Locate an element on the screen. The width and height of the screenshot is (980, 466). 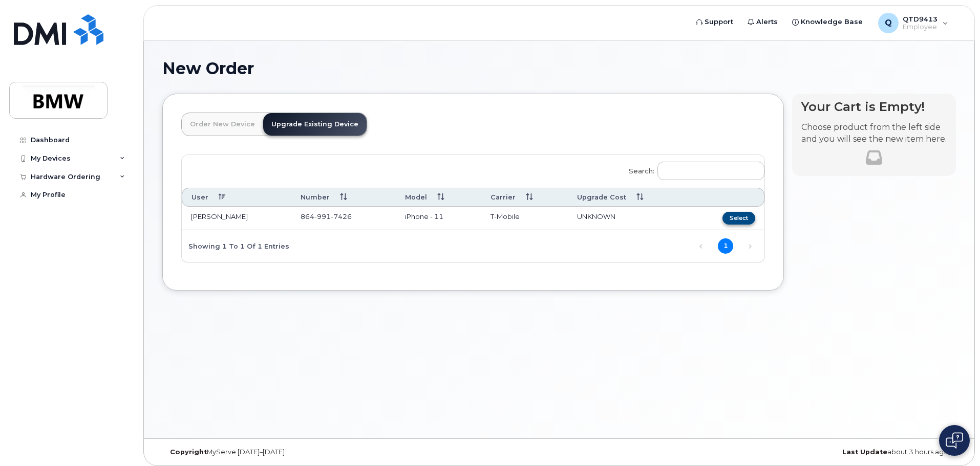
img: Open chat is located at coordinates (954, 440).